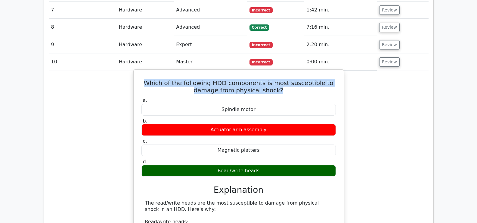 This screenshot has height=223, width=477. I want to click on td: 7, so click(83, 10).